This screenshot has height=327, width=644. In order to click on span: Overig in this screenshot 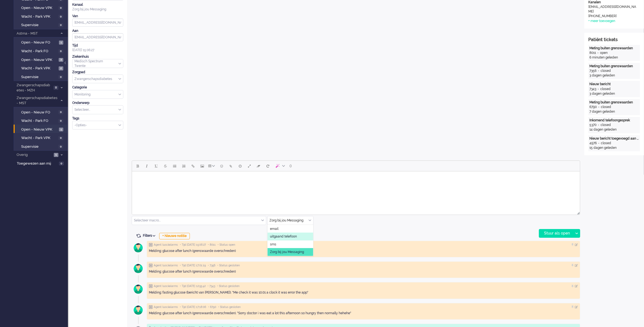, I will do `click(34, 155)`.